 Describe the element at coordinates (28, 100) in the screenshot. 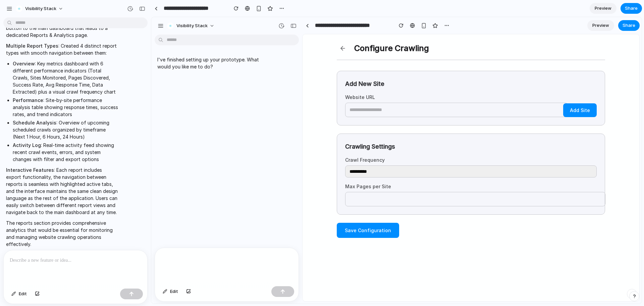

I see `strong: Performance` at that location.